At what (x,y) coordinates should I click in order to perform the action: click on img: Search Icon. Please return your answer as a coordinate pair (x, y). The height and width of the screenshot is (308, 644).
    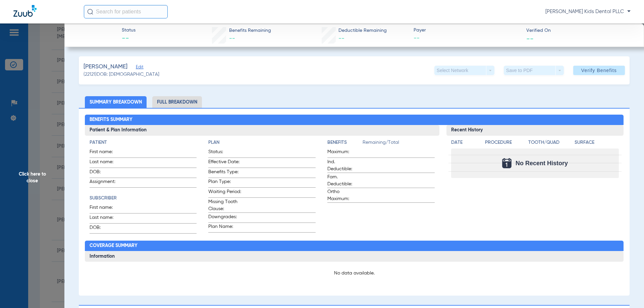
    Looking at the image, I should click on (90, 11).